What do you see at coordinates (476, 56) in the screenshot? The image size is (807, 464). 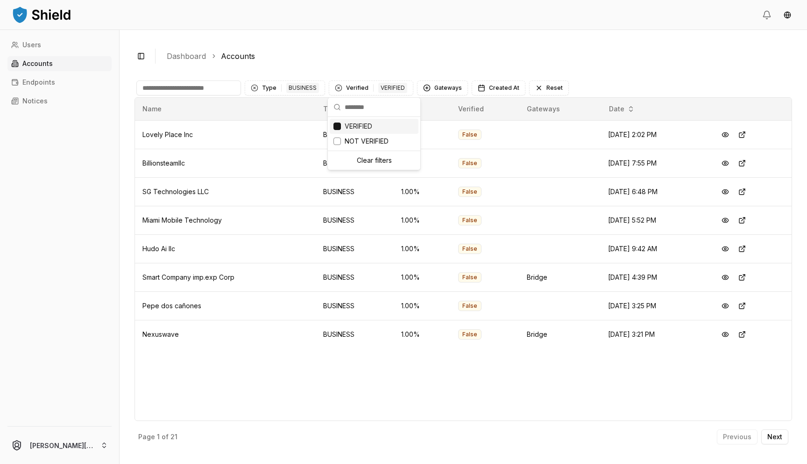 I see `nav: breadcrumb` at bounding box center [476, 56].